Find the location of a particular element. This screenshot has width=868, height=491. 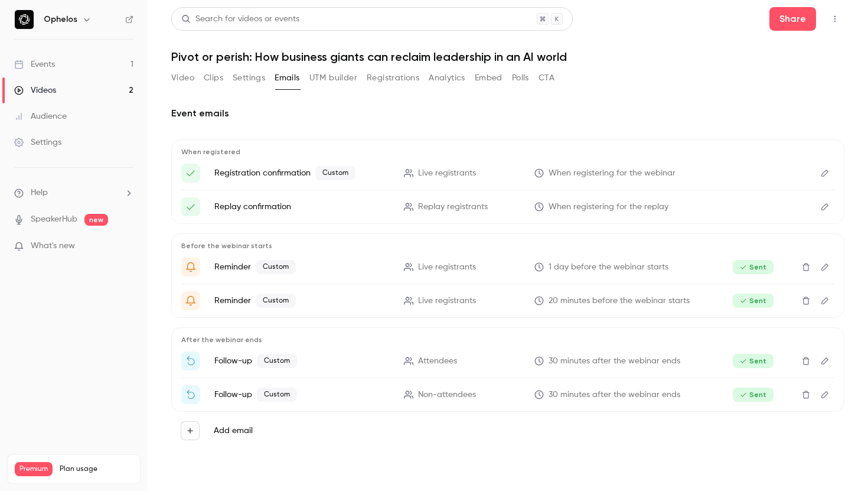

li: Here's your access link to {{ event_name }}! is located at coordinates (508, 206).